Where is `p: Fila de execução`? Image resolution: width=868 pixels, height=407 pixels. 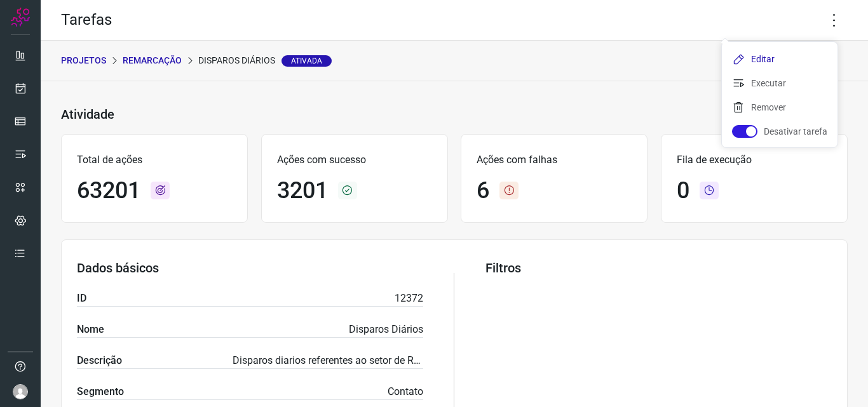
p: Fila de execução is located at coordinates (754, 160).